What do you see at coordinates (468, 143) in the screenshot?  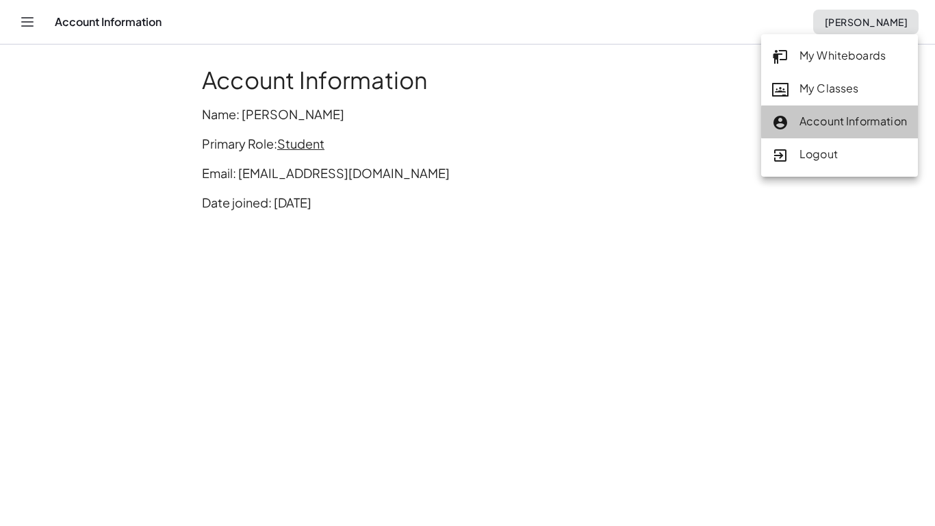 I see `p: Primary Role:` at bounding box center [468, 143].